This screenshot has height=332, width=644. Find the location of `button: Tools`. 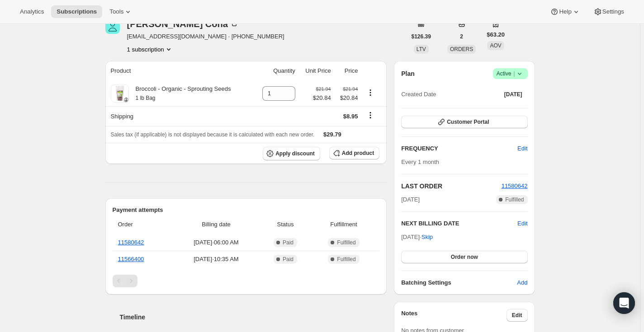

button: Tools is located at coordinates (121, 12).